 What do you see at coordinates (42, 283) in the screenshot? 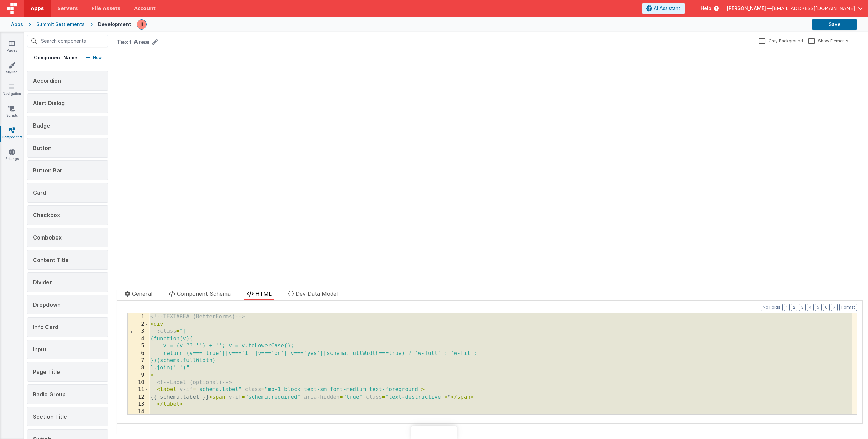
I see `span: Divider` at bounding box center [42, 283].